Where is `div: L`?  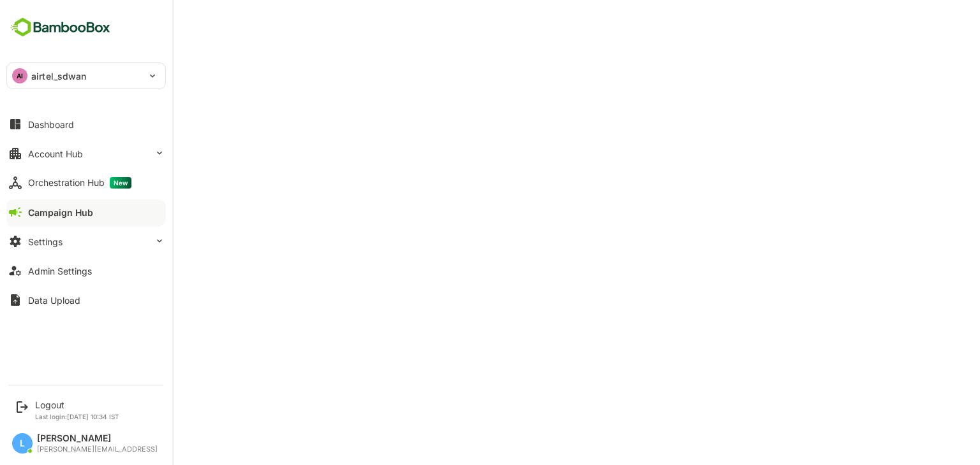
div: L is located at coordinates (22, 444).